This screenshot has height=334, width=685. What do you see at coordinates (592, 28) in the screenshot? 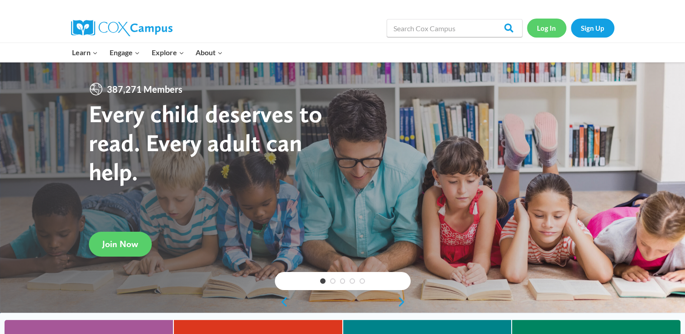
I see `a: Sign Up` at bounding box center [592, 28].